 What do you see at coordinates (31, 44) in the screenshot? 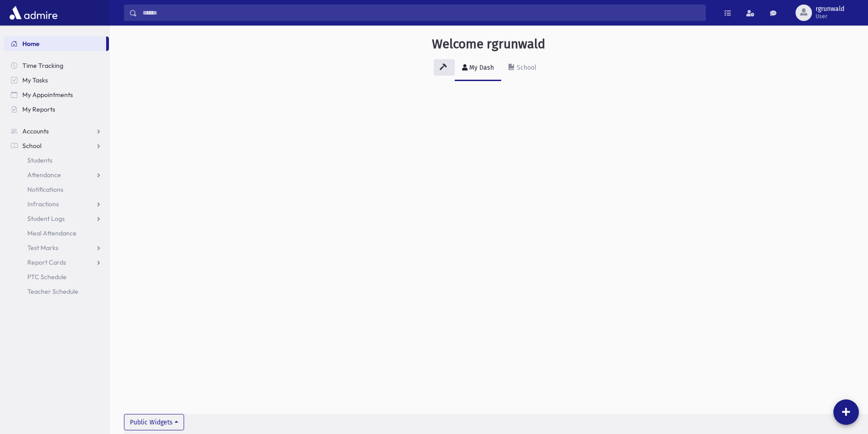
I see `span: Home` at bounding box center [31, 44].